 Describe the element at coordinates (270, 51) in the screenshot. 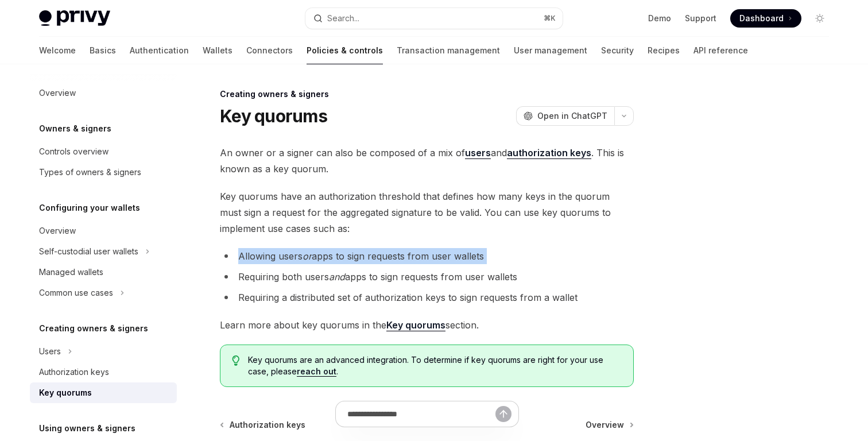

I see `a: Connectors` at that location.